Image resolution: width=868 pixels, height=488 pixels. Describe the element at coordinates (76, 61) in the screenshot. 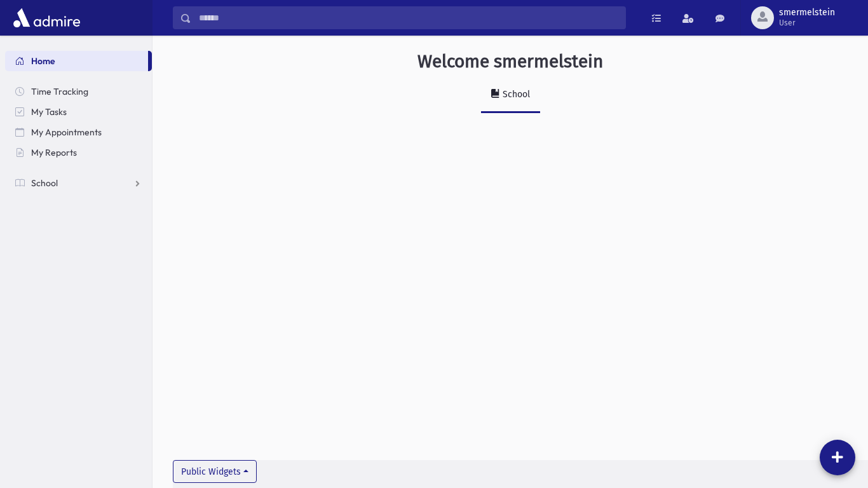

I see `a: Home` at that location.